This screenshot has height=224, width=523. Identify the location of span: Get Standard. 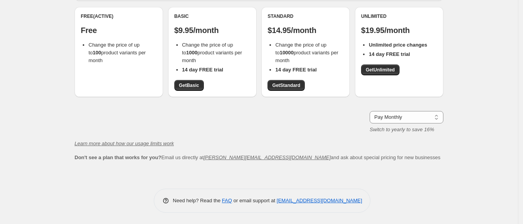
(286, 85).